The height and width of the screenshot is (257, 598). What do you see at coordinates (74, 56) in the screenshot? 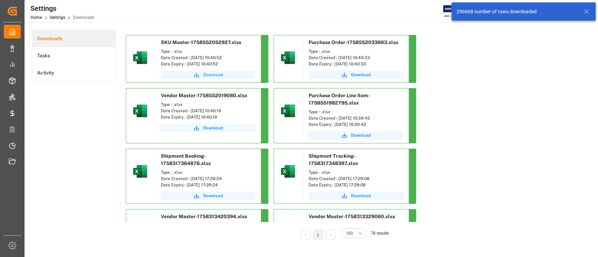
I see `li: Tasks` at bounding box center [74, 56].